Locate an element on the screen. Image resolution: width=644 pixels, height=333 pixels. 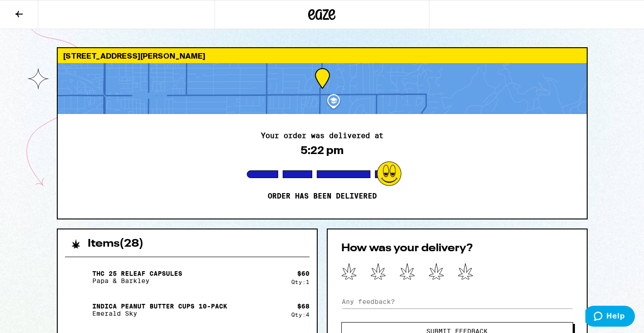
div: Qty: 4 is located at coordinates (301, 314).